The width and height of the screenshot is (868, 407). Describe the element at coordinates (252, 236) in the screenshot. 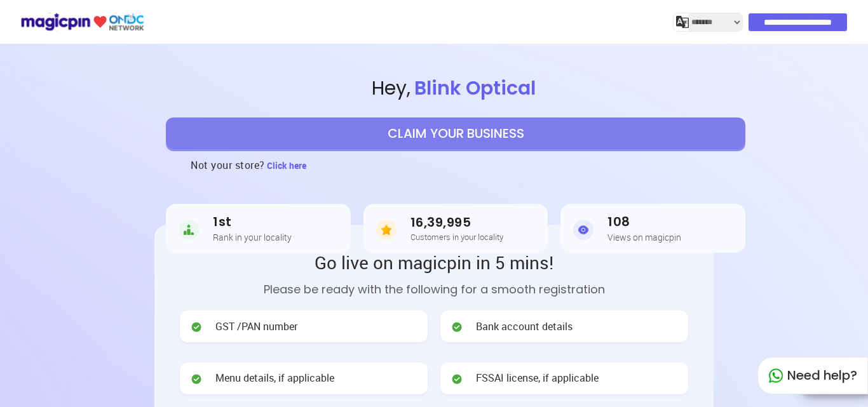

I see `h5: Rank in your locality` at that location.